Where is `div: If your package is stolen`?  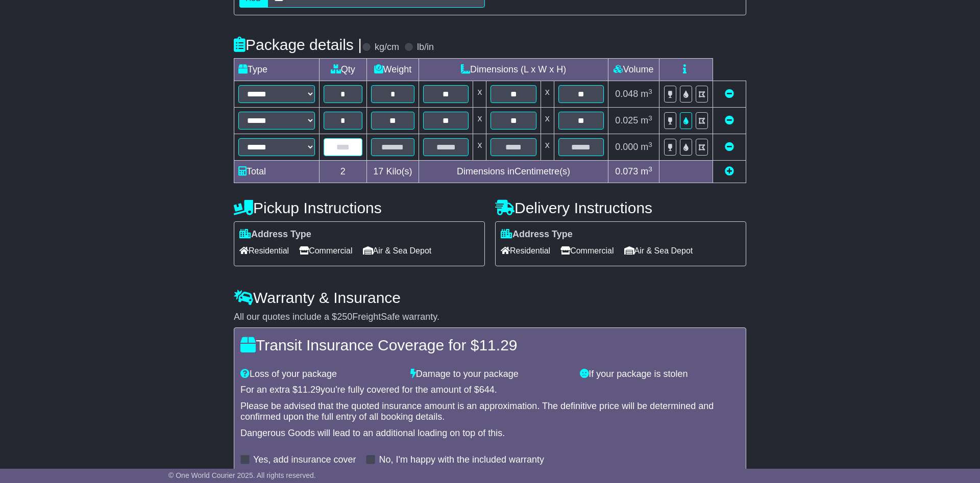 div: If your package is stolen is located at coordinates (659, 374).